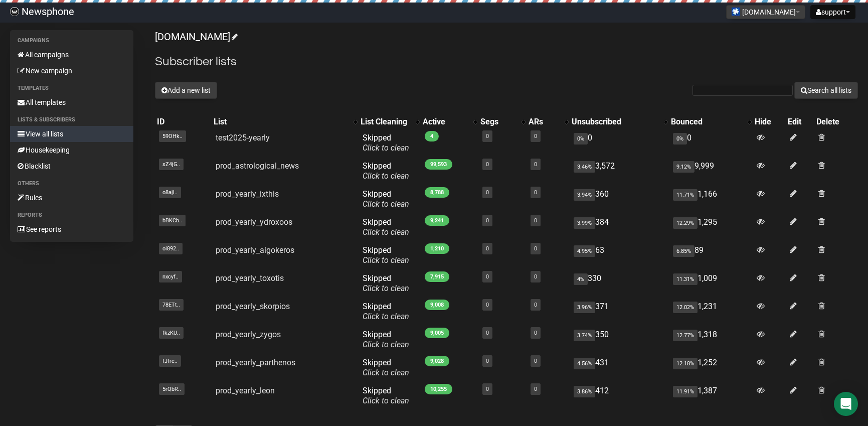 This screenshot has height=426, width=868. I want to click on a: prod_yearly_aigokeros, so click(255, 250).